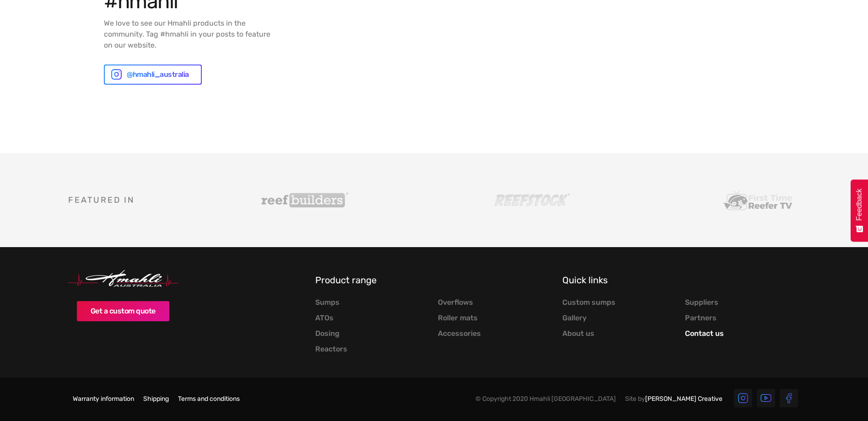  Describe the element at coordinates (460, 334) in the screenshot. I see `a: Accessories` at that location.